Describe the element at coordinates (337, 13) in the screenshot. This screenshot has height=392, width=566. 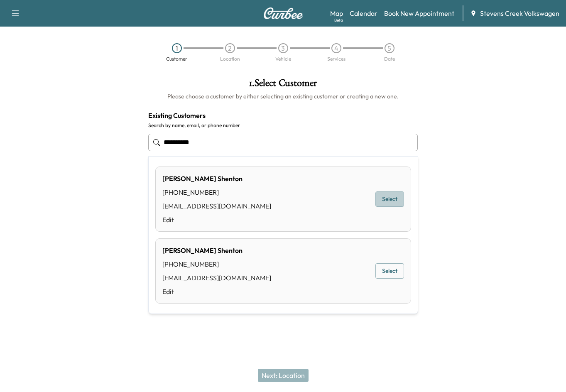
I see `a: MapBeta` at that location.